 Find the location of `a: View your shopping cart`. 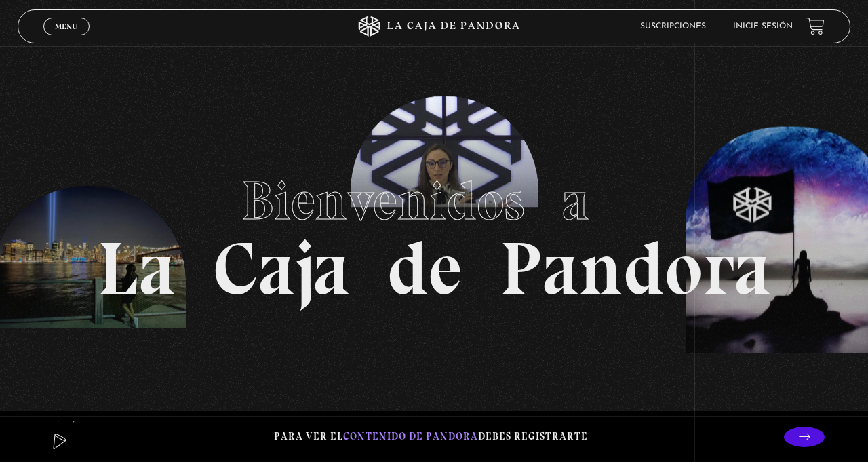

a: View your shopping cart is located at coordinates (815, 26).